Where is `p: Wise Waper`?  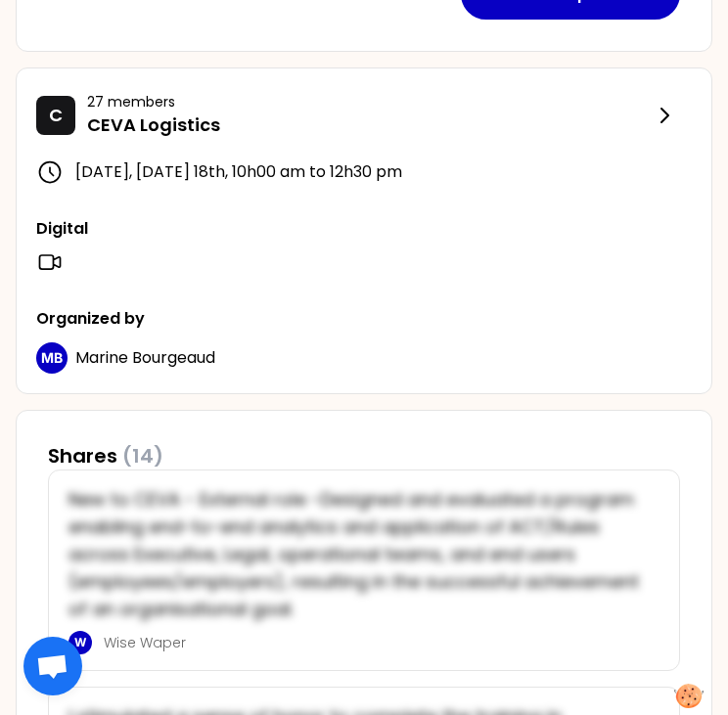
p: Wise Waper is located at coordinates (376, 642).